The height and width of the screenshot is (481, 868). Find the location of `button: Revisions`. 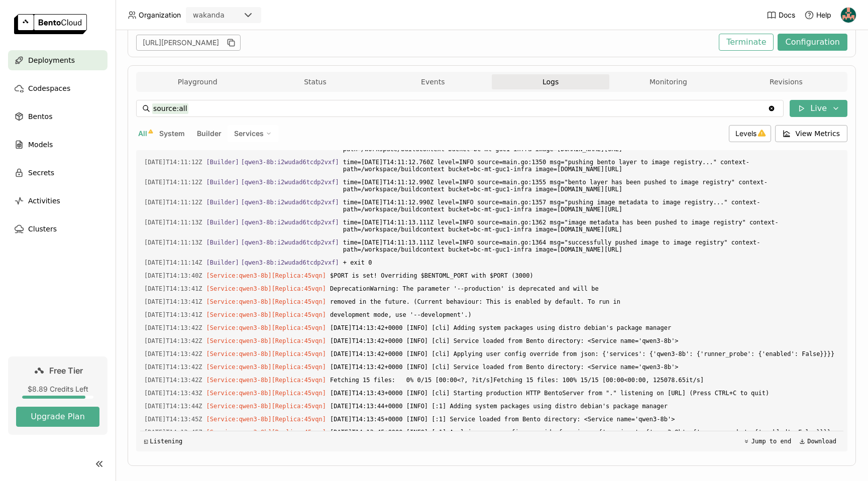

button: Revisions is located at coordinates (786, 82).